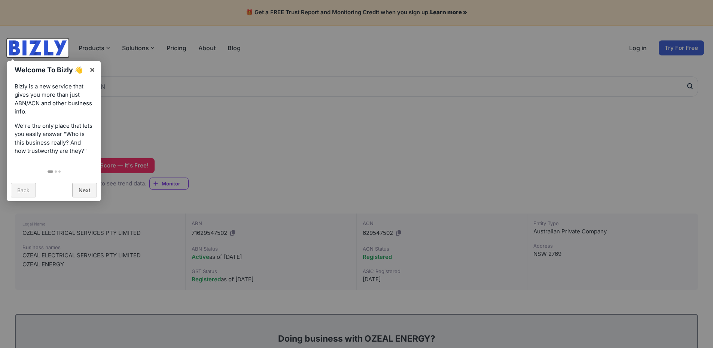 The width and height of the screenshot is (713, 348). Describe the element at coordinates (85, 190) in the screenshot. I see `a: Next` at that location.